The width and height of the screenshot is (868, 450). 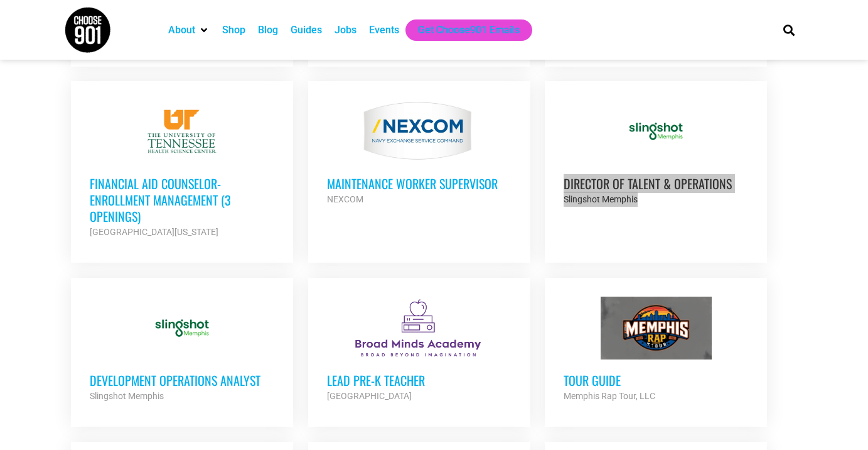 I want to click on h3: Development Operations Analyst, so click(x=182, y=380).